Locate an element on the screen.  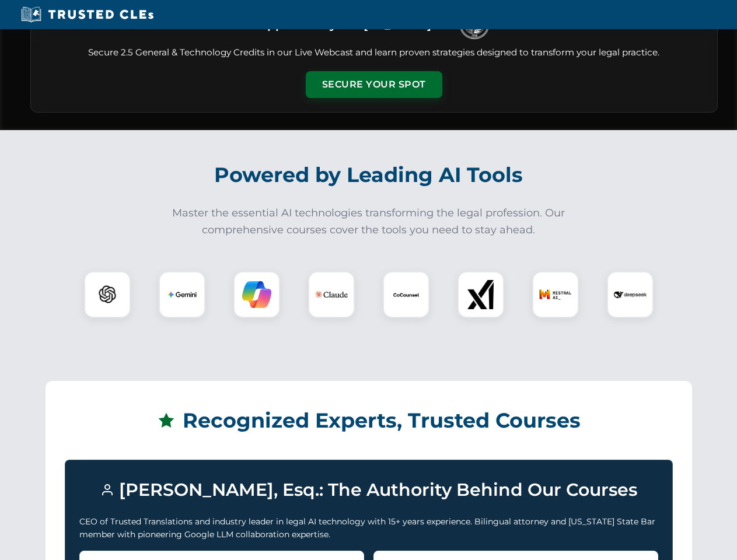
h2: Recognized Experts, Trusted Courses is located at coordinates (369, 421).